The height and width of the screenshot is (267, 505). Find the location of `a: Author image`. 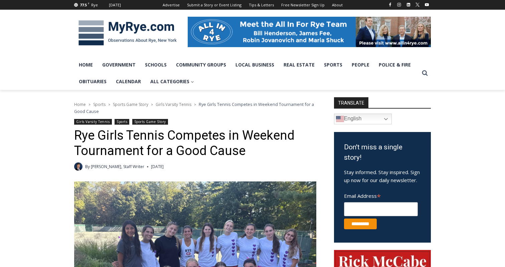

a: Author image is located at coordinates (78, 166).